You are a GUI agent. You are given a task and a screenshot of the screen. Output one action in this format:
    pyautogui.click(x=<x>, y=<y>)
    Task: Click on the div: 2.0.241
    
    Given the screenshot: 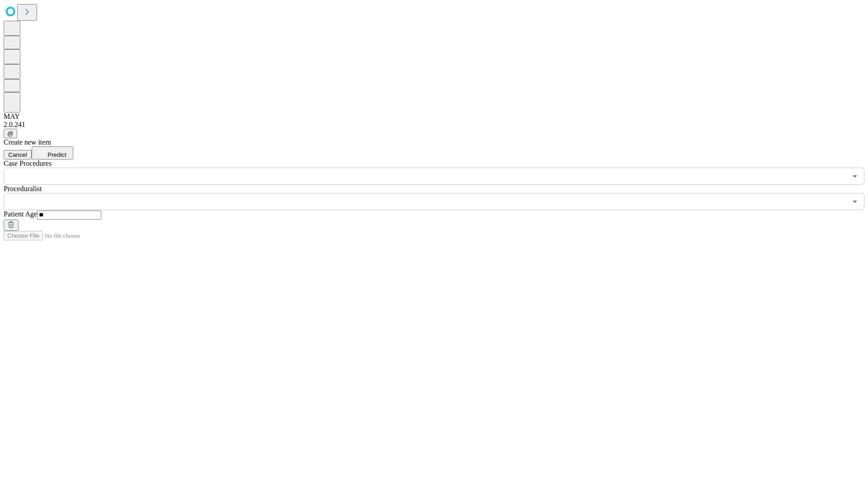 What is the action you would take?
    pyautogui.click(x=434, y=125)
    